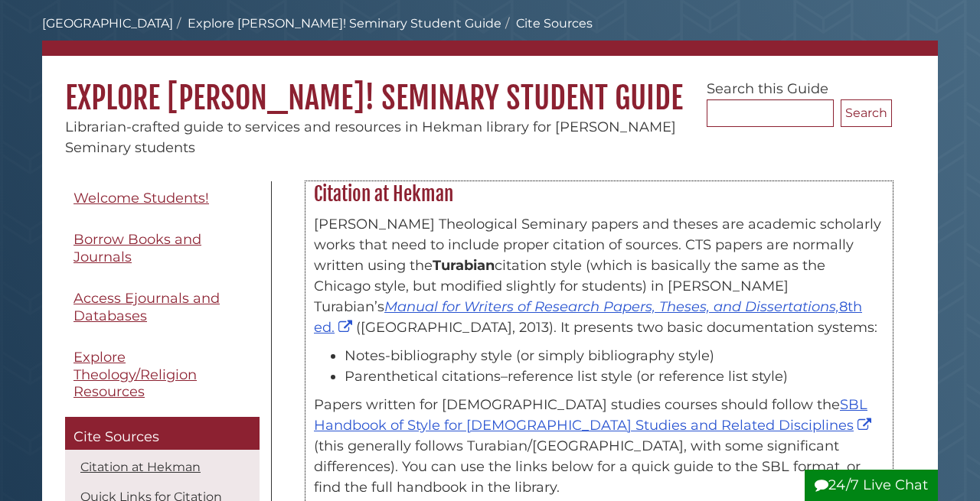 This screenshot has width=980, height=501. I want to click on button: Search, so click(866, 113).